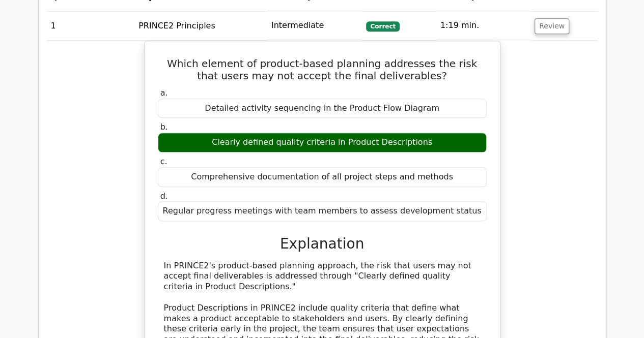  What do you see at coordinates (315, 26) in the screenshot?
I see `td: Intermediate` at bounding box center [315, 26].